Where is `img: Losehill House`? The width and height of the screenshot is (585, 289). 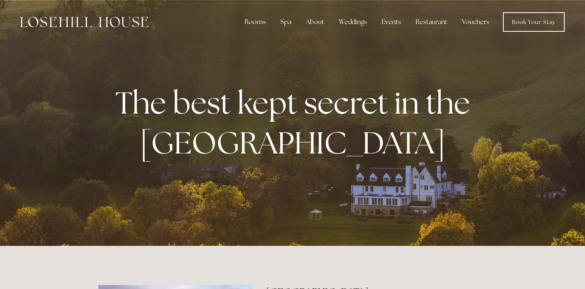 img: Losehill House is located at coordinates (84, 22).